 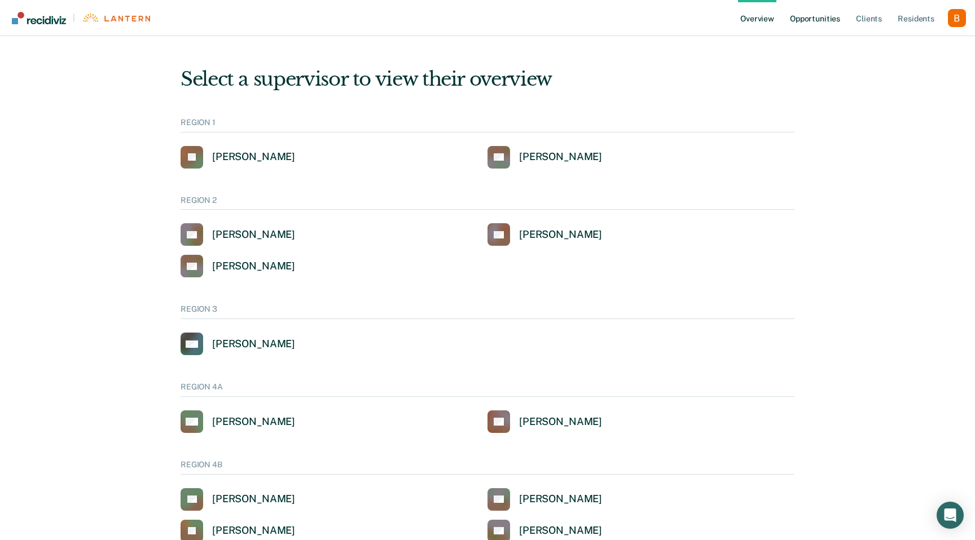 I want to click on div: REGION 1, so click(x=487, y=125).